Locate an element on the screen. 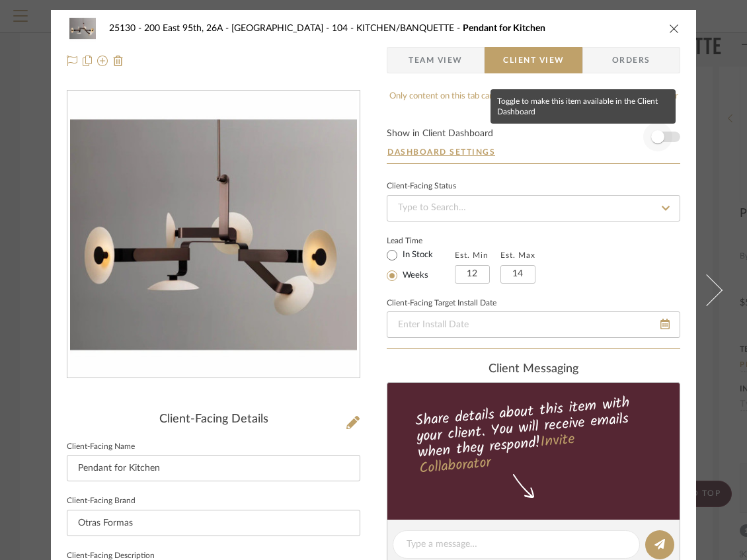 The image size is (747, 560). label: Weeks is located at coordinates (414, 276).